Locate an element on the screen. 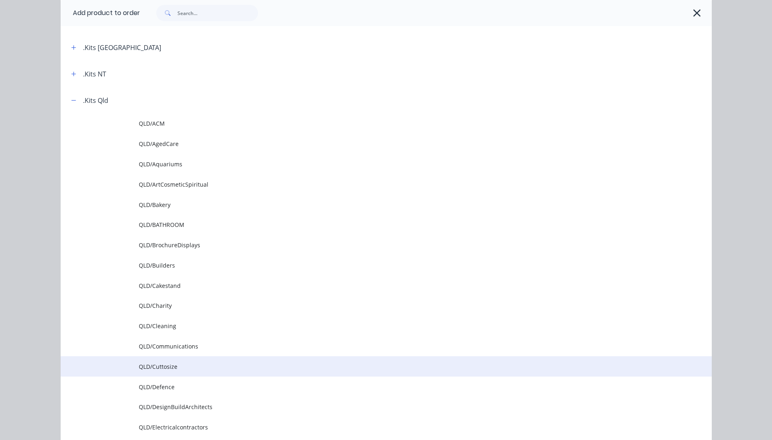 The height and width of the screenshot is (440, 772). span: QLD/BATHROOM is located at coordinates (368, 225).